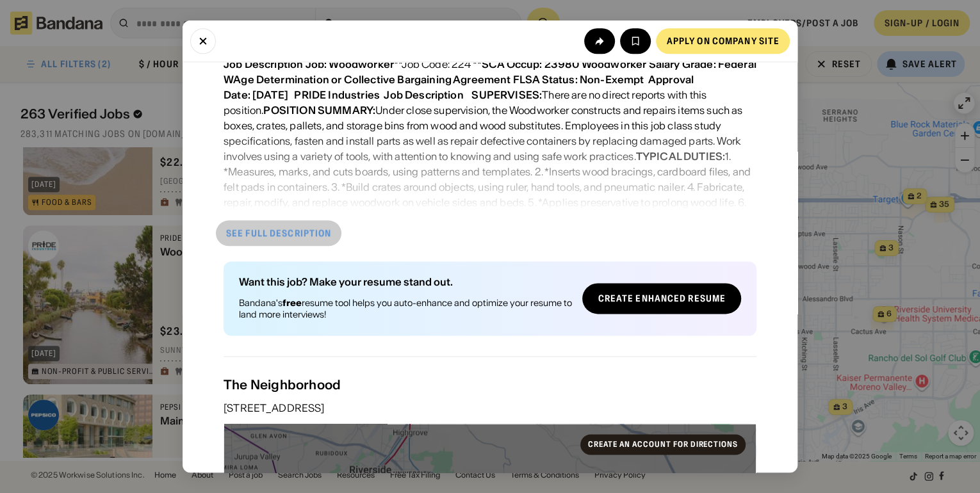 The width and height of the screenshot is (980, 493). What do you see at coordinates (663, 445) in the screenshot?
I see `div: Create an account for directions` at bounding box center [663, 445].